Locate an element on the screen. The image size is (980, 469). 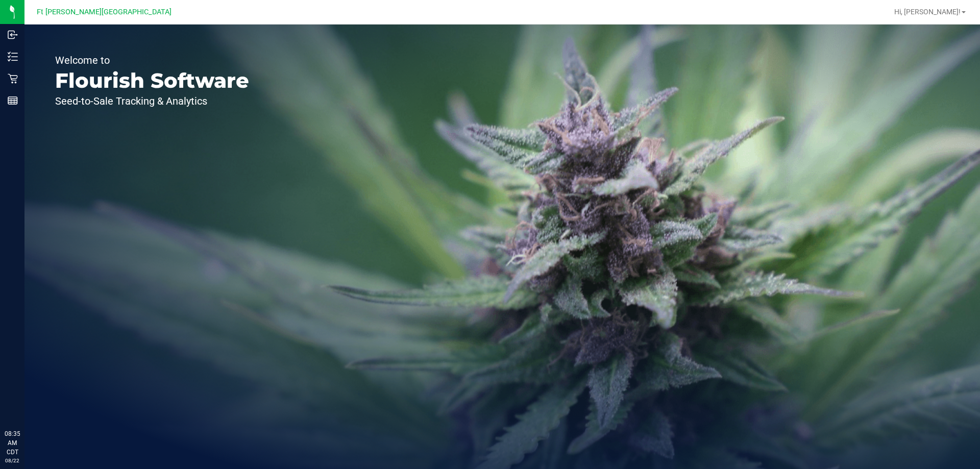
p: 08:35 AM CDT is located at coordinates (12, 443).